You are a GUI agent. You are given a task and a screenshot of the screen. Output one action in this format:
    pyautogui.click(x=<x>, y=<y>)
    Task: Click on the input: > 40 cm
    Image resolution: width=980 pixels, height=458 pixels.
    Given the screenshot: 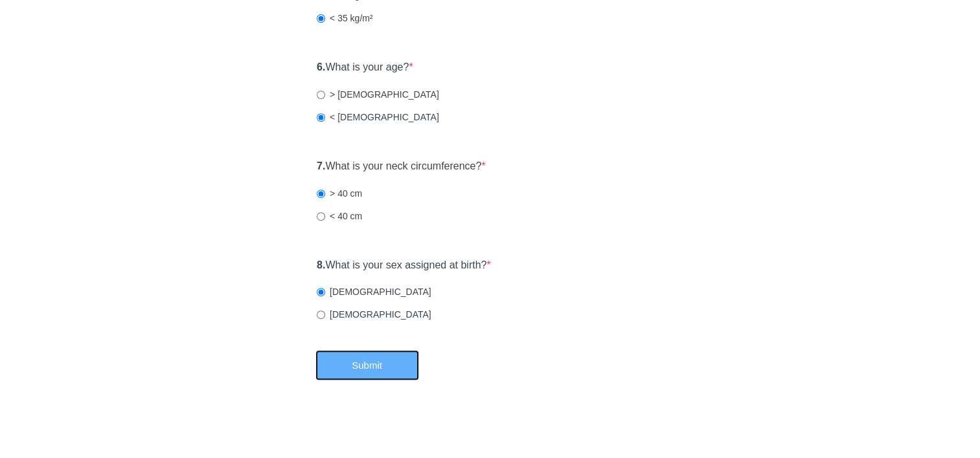 What is the action you would take?
    pyautogui.click(x=321, y=193)
    